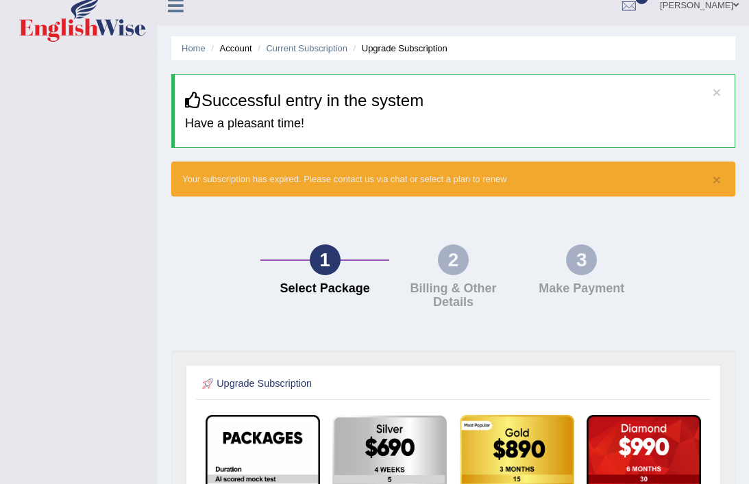 This screenshot has height=484, width=749. I want to click on h4: Make Payment, so click(581, 289).